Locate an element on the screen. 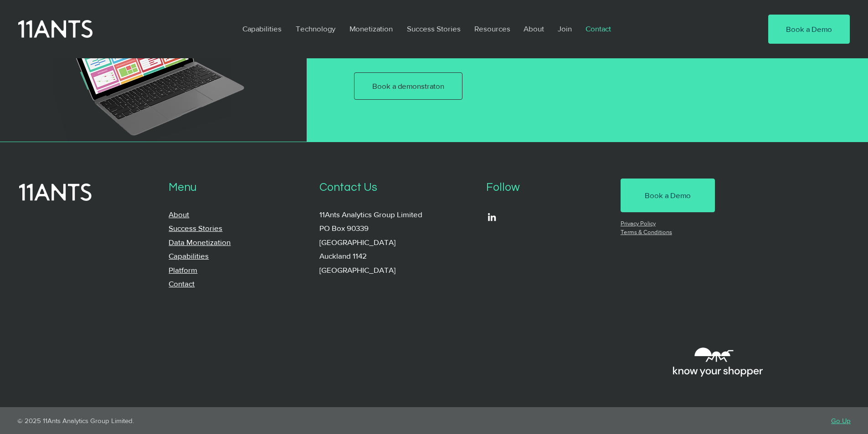 This screenshot has height=434, width=868. a: Data Monetization is located at coordinates (199, 242).